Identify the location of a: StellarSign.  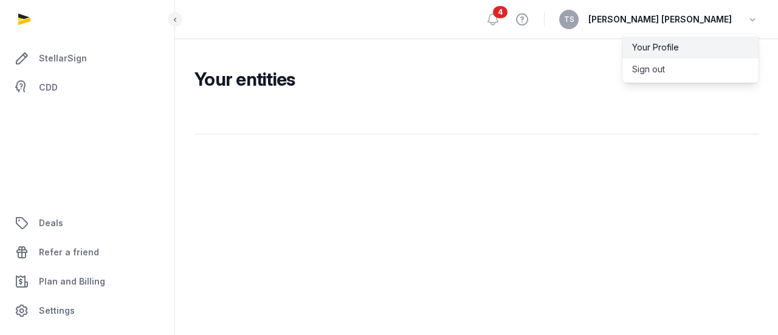
(87, 58).